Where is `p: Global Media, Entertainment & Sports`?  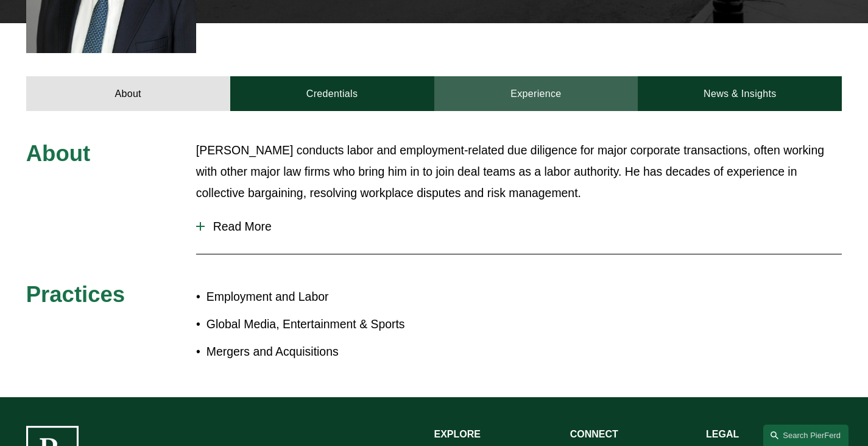
p: Global Media, Entertainment & Sports is located at coordinates (320, 324).